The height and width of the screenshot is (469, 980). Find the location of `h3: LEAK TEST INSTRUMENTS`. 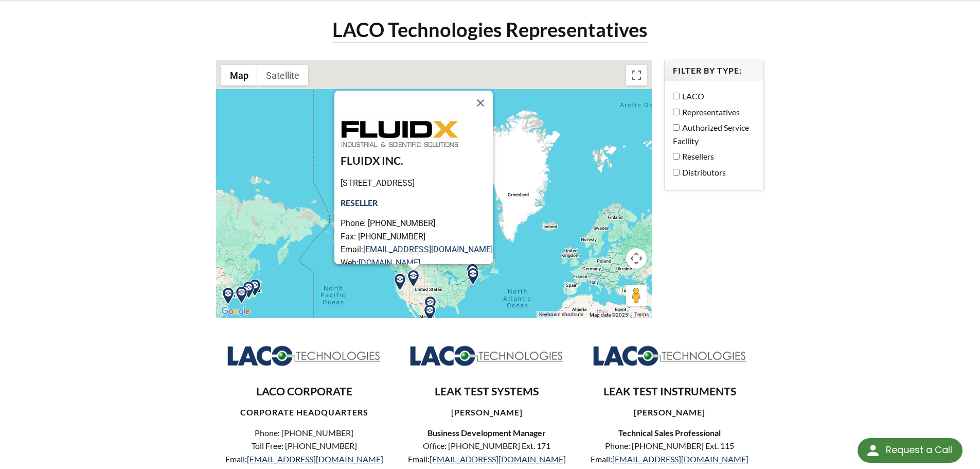

h3: LEAK TEST INSTRUMENTS is located at coordinates (669, 392).